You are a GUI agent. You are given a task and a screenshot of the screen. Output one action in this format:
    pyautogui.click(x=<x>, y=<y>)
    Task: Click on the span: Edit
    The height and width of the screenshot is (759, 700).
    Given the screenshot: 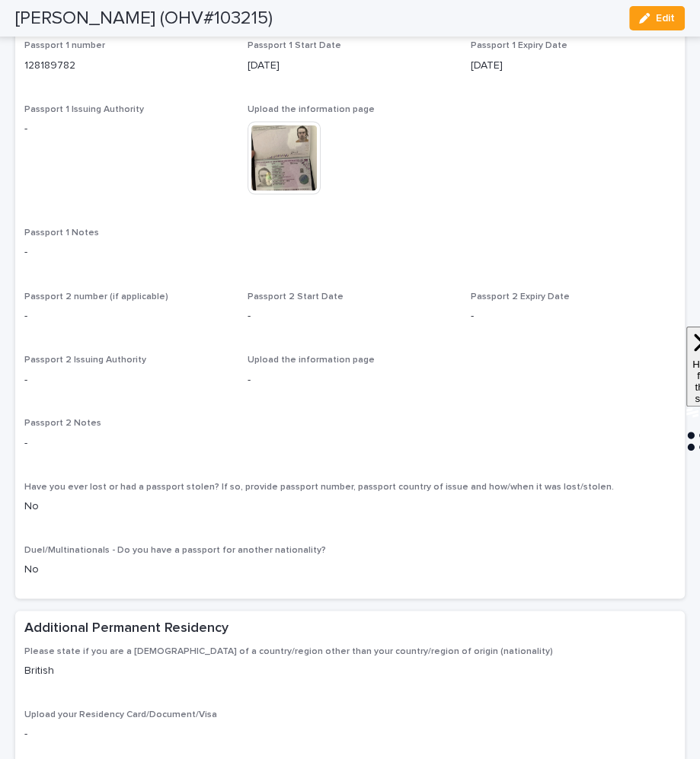 What is the action you would take?
    pyautogui.click(x=664, y=19)
    